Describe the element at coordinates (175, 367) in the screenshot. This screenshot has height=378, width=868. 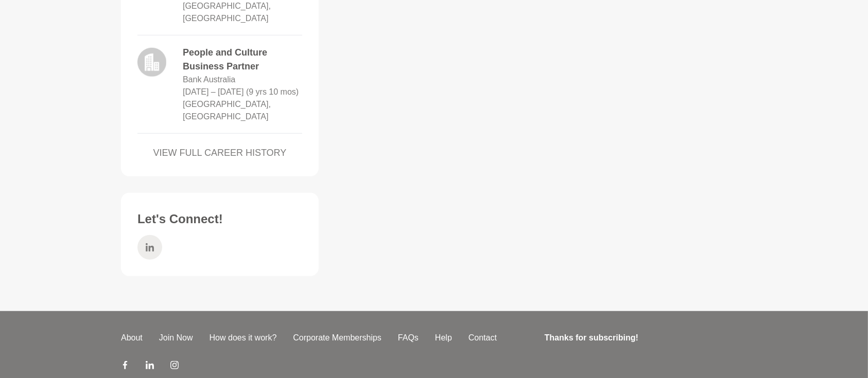
I see `a: Instagram` at that location.